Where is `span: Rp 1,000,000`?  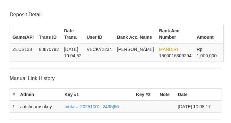
span: Rp 1,000,000 is located at coordinates (206, 53).